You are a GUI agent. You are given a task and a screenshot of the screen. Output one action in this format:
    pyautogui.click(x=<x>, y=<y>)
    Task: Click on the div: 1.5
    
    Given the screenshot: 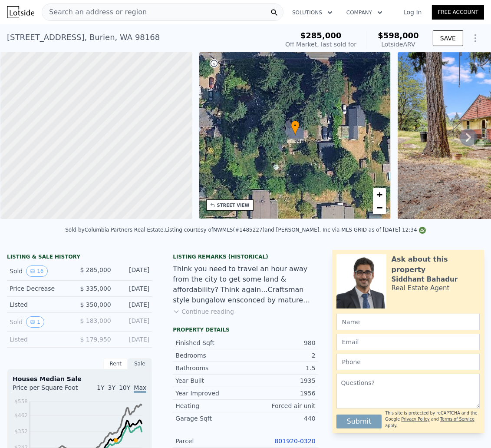 What is the action you would take?
    pyautogui.click(x=280, y=368)
    